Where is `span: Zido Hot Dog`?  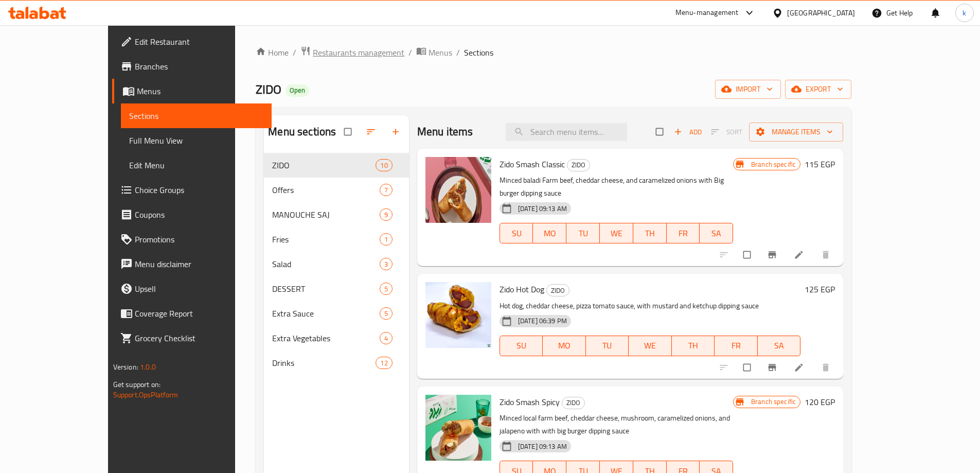
span: Zido Hot Dog is located at coordinates (522, 290).